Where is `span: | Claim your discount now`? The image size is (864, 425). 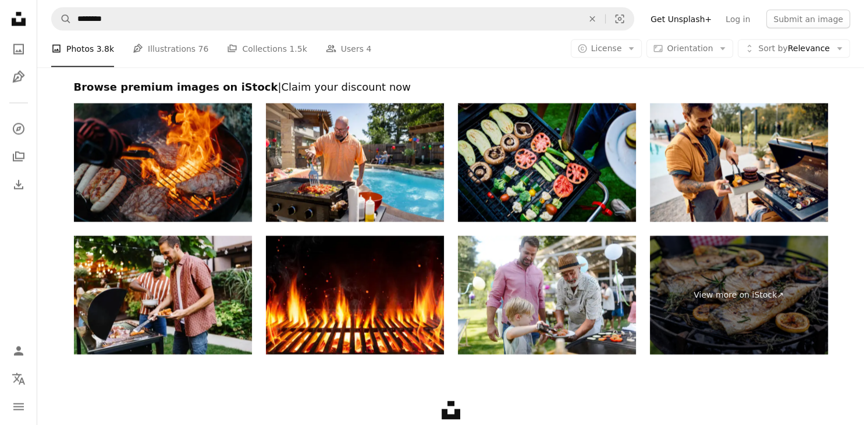 span: | Claim your discount now is located at coordinates (344, 86).